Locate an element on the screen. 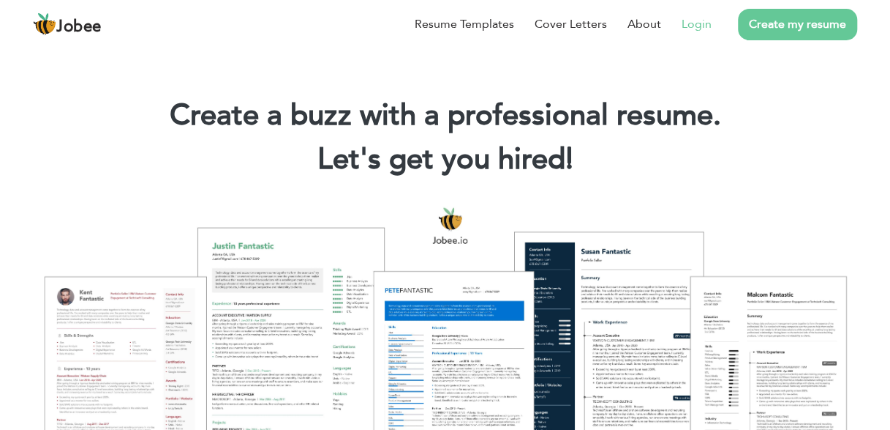 This screenshot has height=430, width=890. span: get you hired! is located at coordinates (481, 159).